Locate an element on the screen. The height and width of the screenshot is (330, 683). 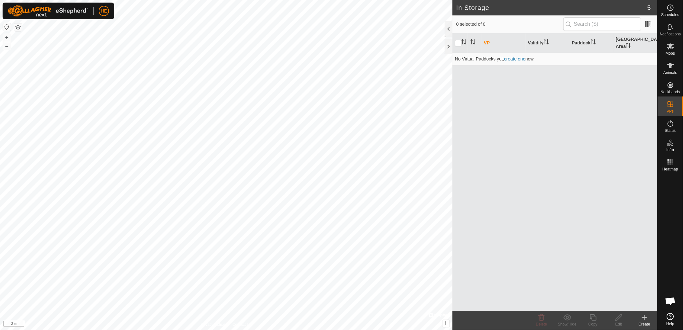
span: VPs is located at coordinates (670, 111).